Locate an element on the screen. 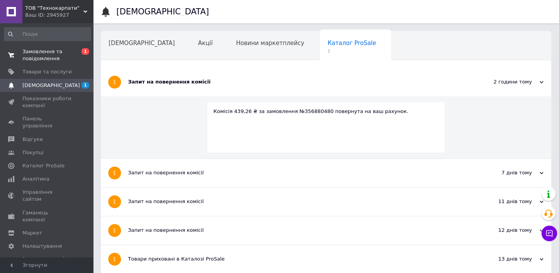 This screenshot has height=273, width=559. span: Товари та послуги is located at coordinates (47, 72).